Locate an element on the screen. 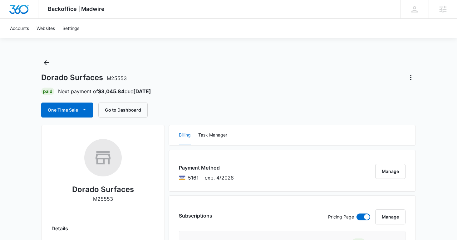 This screenshot has width=457, height=240. h3: Subscriptions is located at coordinates (195, 216).